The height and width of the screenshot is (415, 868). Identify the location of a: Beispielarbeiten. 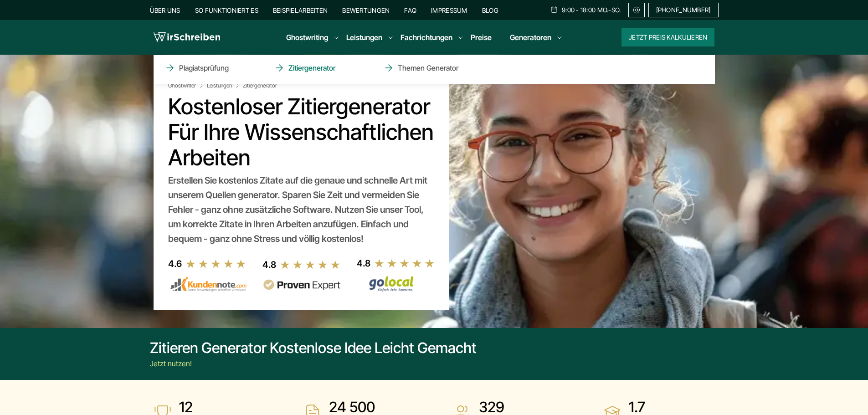
(300, 10).